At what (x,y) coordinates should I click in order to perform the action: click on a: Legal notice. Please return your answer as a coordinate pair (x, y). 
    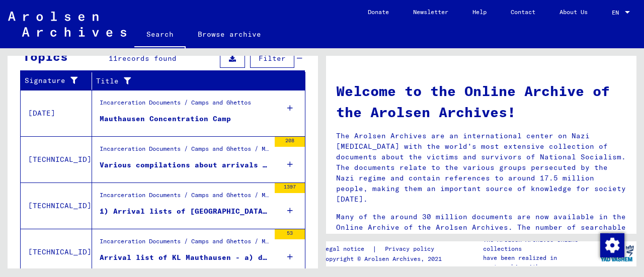
    Looking at the image, I should click on (347, 249).